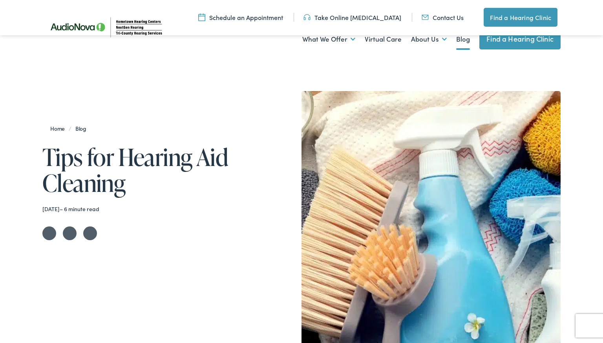 The height and width of the screenshot is (343, 603). Describe the element at coordinates (442, 17) in the screenshot. I see `a: Contact Us` at that location.